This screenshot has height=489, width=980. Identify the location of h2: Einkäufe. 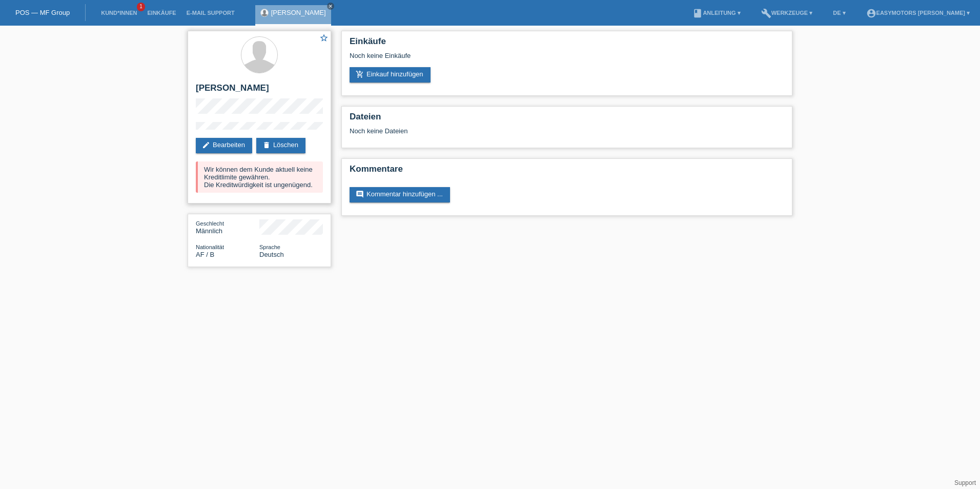
(567, 44).